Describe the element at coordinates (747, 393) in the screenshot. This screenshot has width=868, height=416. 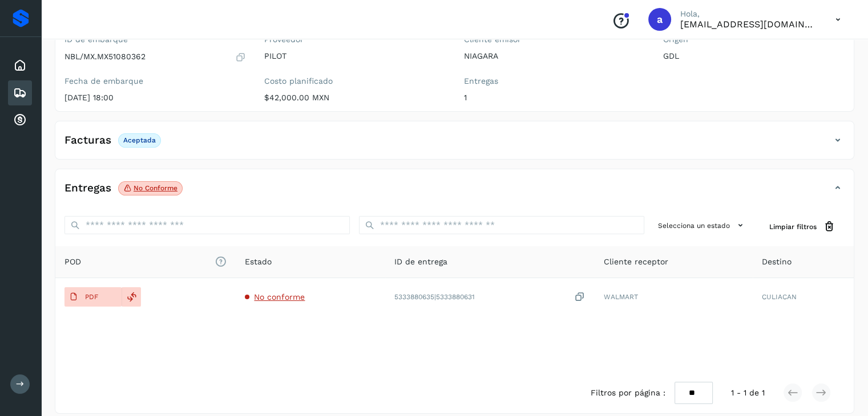
I see `span: 1 - 1 de 1` at that location.